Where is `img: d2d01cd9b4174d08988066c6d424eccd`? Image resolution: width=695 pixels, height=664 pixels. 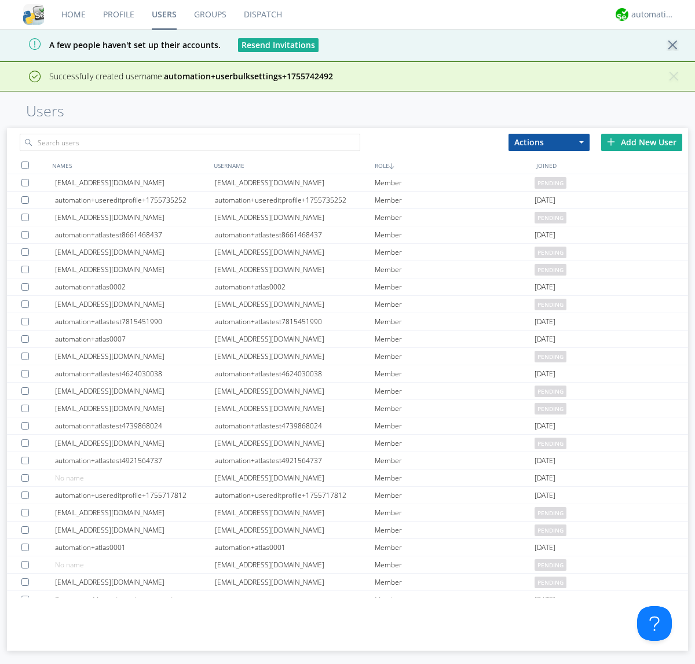
img: d2d01cd9b4174d08988066c6d424eccd is located at coordinates (622, 14).